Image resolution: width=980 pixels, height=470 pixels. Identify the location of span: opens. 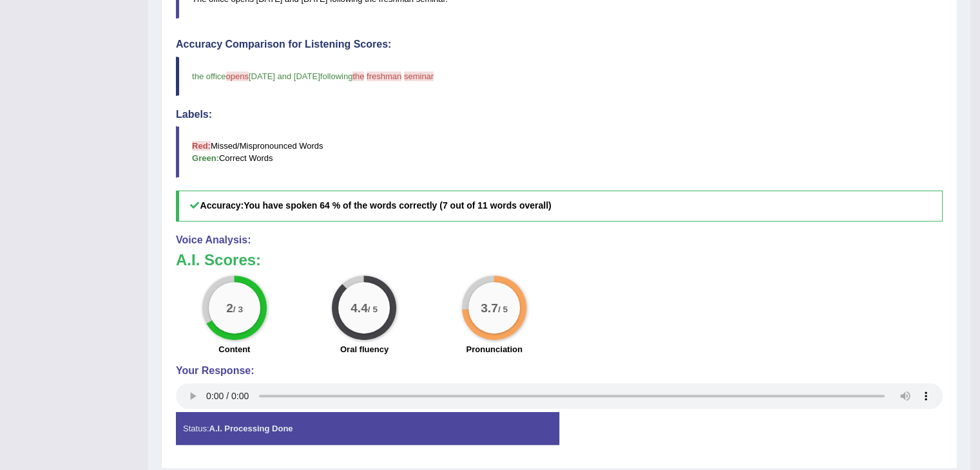
(237, 76).